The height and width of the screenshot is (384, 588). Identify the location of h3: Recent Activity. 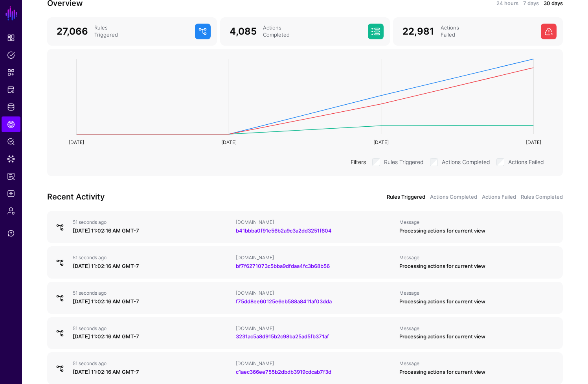
(174, 197).